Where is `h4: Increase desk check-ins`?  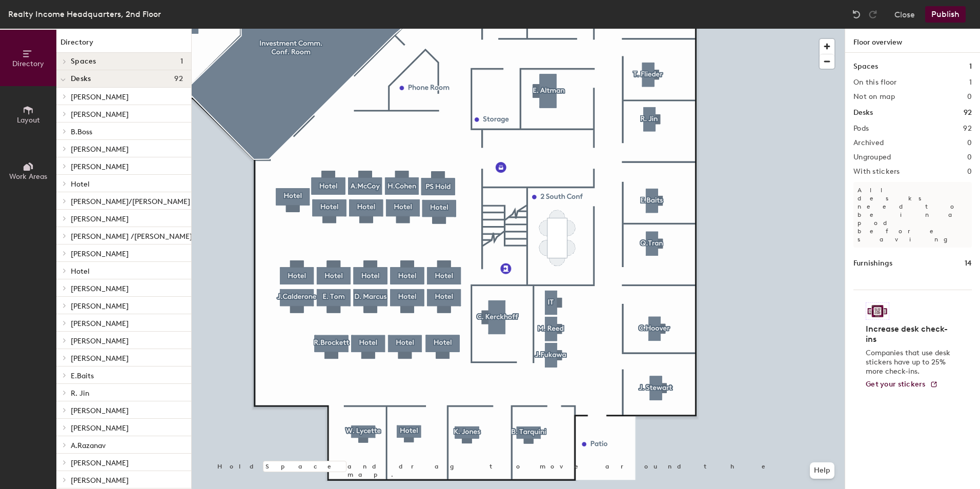 h4: Increase desk check-ins is located at coordinates (909, 335).